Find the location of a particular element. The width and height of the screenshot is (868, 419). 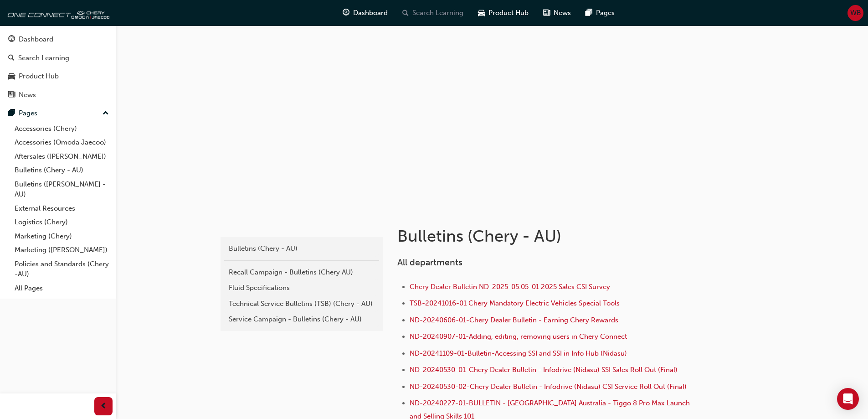

span: up-icon is located at coordinates (106, 114).